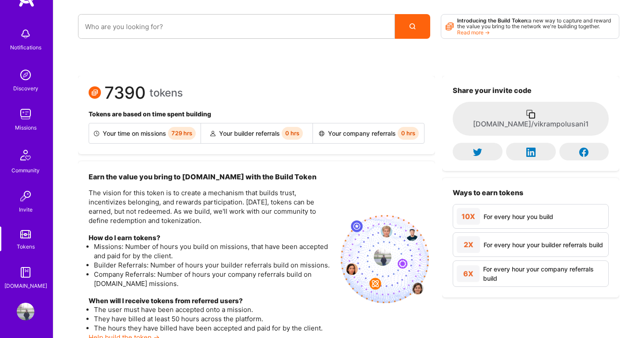 This screenshot has height=338, width=644. What do you see at coordinates (26, 312) in the screenshot?
I see `a: User Avatar` at bounding box center [26, 312].